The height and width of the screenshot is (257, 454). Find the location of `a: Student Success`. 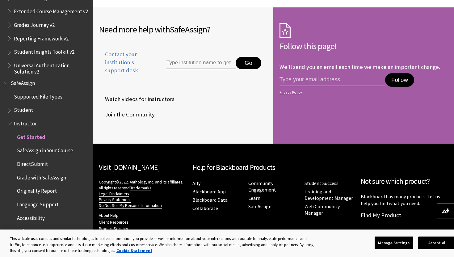

a: Student Success is located at coordinates (321, 183).